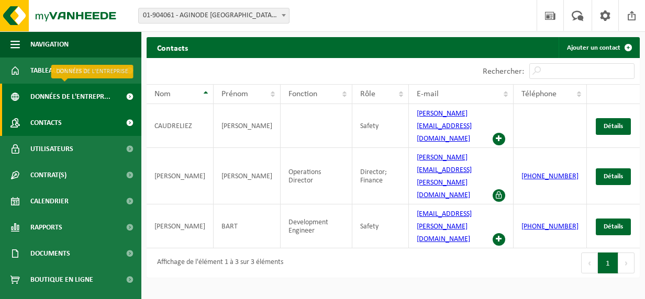 The width and height of the screenshot is (645, 299). What do you see at coordinates (46, 123) in the screenshot?
I see `span: Contacts` at bounding box center [46, 123].